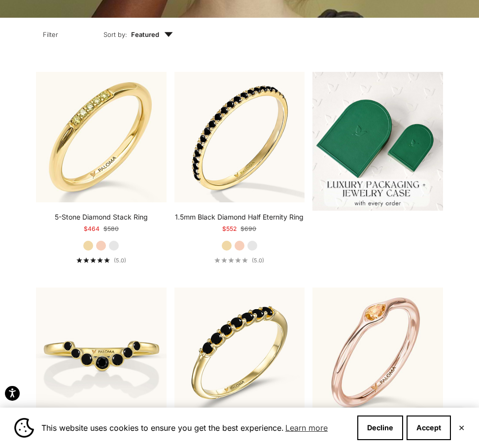 The width and height of the screenshot is (479, 448). What do you see at coordinates (379, 428) in the screenshot?
I see `button: Decline` at bounding box center [379, 428].